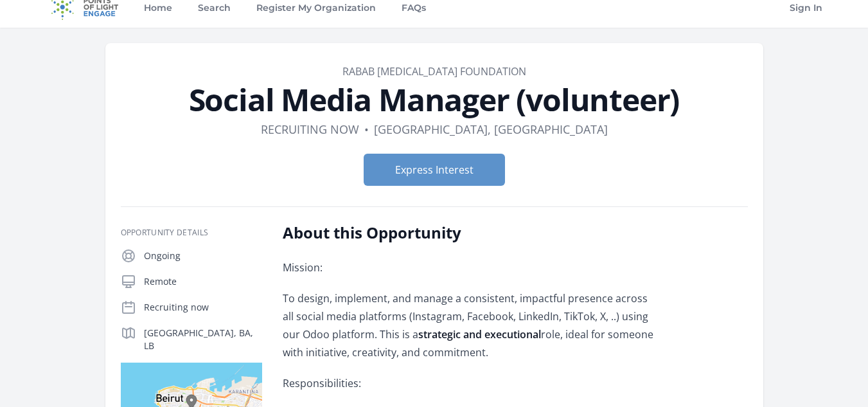  I want to click on p: Mission:, so click(470, 268).